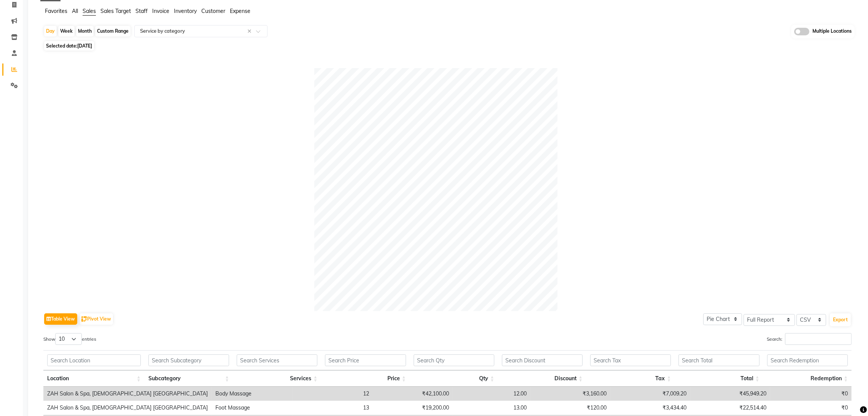 The height and width of the screenshot is (416, 868). Describe the element at coordinates (571, 408) in the screenshot. I see `td: ₹120.00` at that location.